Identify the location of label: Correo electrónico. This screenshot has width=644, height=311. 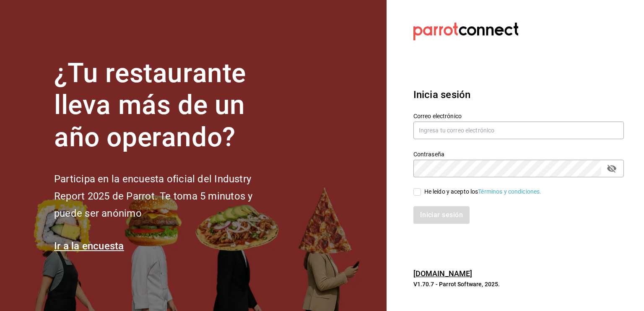
(518, 115).